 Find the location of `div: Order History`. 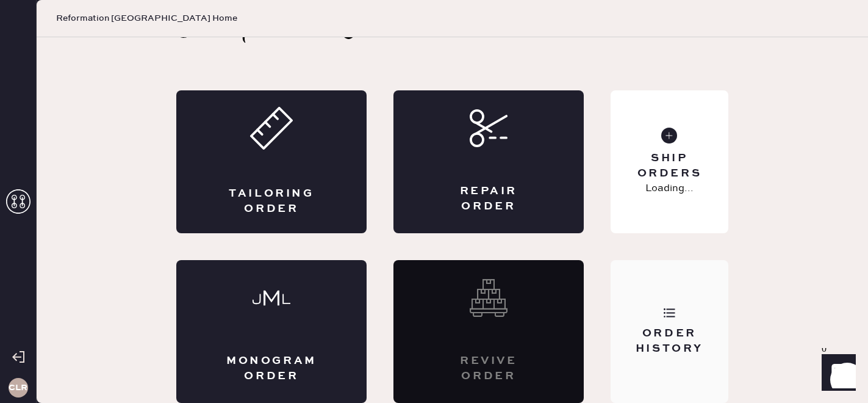

div: Order History is located at coordinates (669, 341).